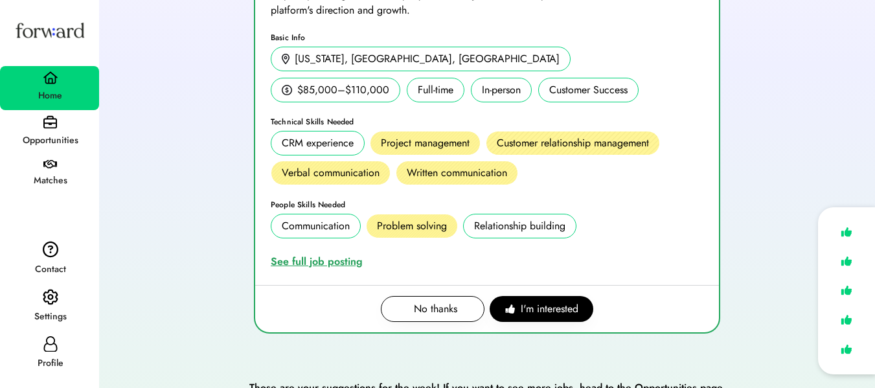  What do you see at coordinates (425, 143) in the screenshot?
I see `div: Project management` at bounding box center [425, 143].